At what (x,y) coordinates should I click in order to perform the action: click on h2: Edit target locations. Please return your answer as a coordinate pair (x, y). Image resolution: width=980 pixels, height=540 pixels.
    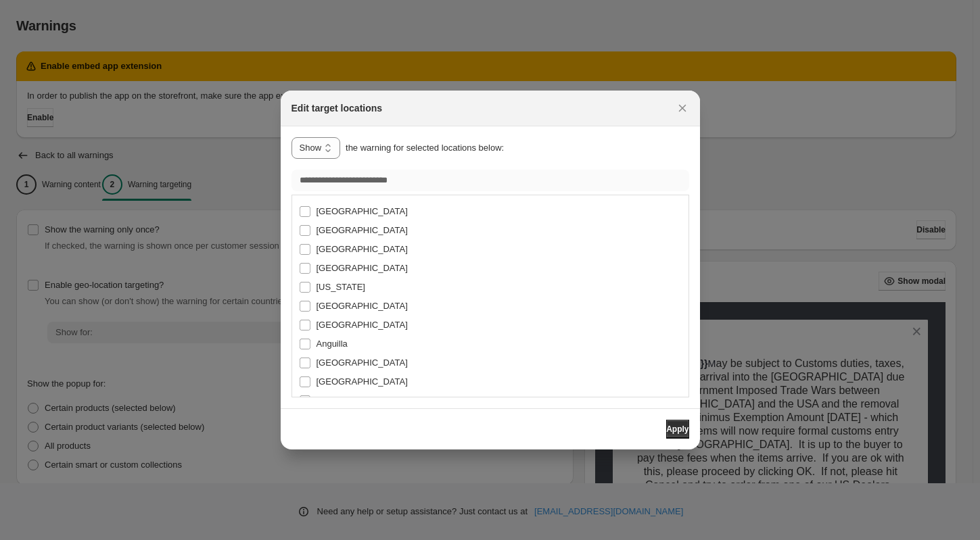
    Looking at the image, I should click on (337, 108).